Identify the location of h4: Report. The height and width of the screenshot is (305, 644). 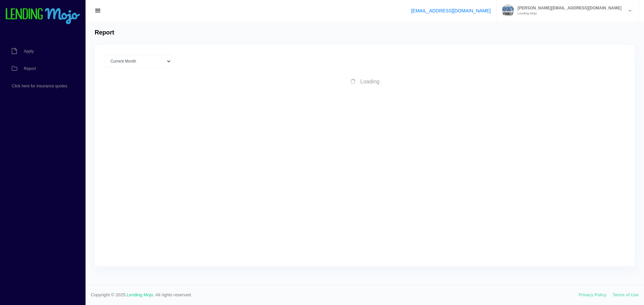
(104, 32).